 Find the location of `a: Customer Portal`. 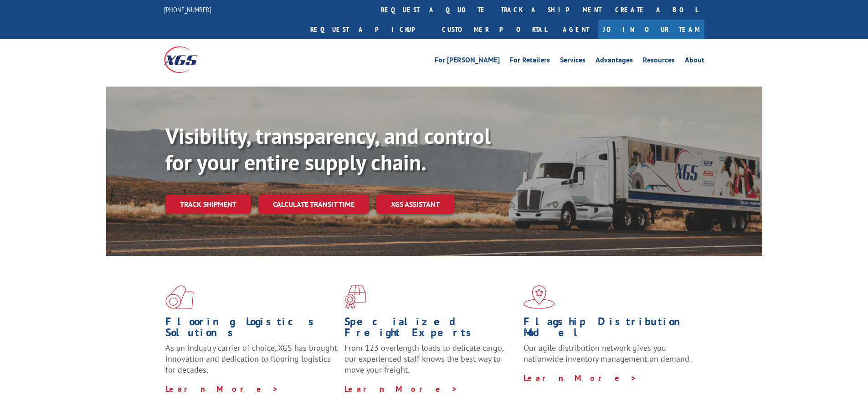

a: Customer Portal is located at coordinates (494, 29).